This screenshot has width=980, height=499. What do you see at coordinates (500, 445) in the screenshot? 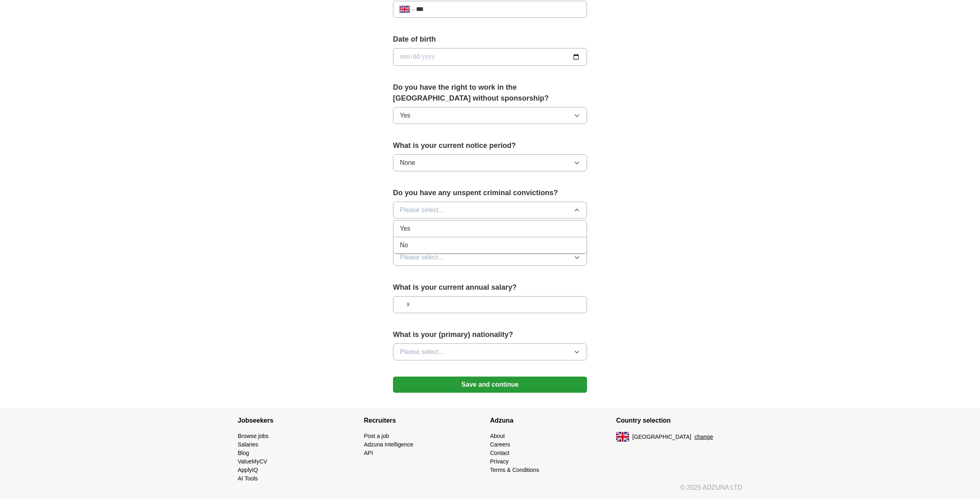
I see `a: Careers` at bounding box center [500, 445].